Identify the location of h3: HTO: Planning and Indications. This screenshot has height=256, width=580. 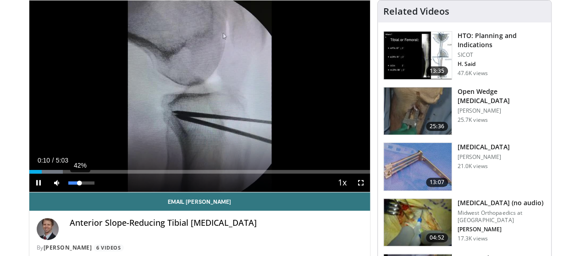
(502, 40).